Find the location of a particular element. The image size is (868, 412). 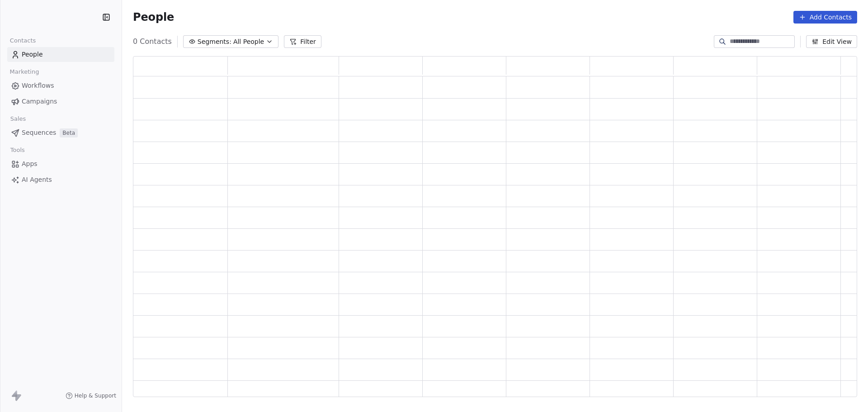

span: Sequences is located at coordinates (39, 133).